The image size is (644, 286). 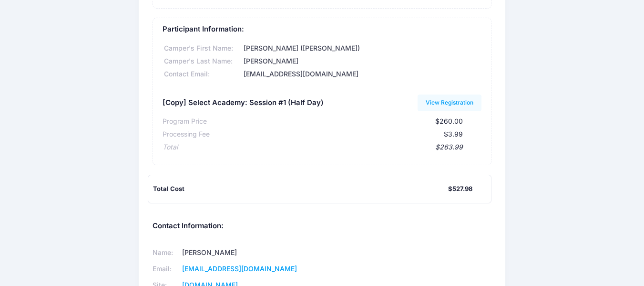 What do you see at coordinates (460, 189) in the screenshot?
I see `div: $527.98` at bounding box center [460, 189].